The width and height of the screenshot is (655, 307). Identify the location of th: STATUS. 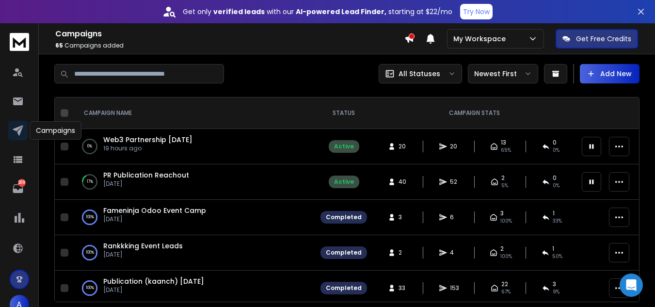
(344, 113).